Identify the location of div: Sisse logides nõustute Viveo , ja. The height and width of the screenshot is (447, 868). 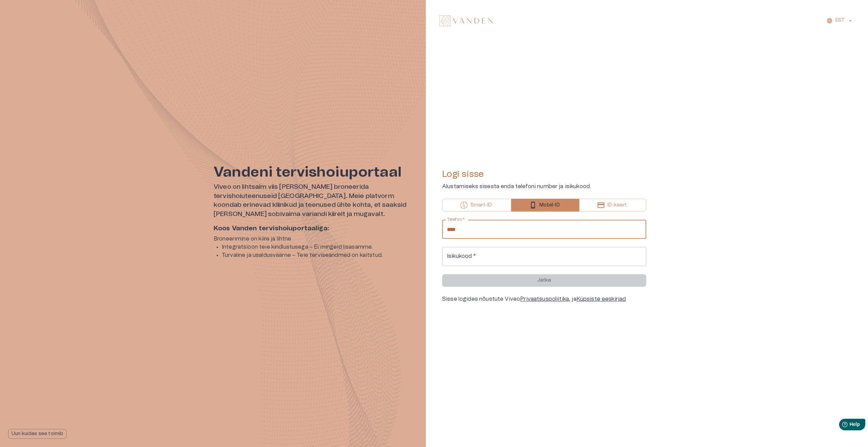
(544, 299).